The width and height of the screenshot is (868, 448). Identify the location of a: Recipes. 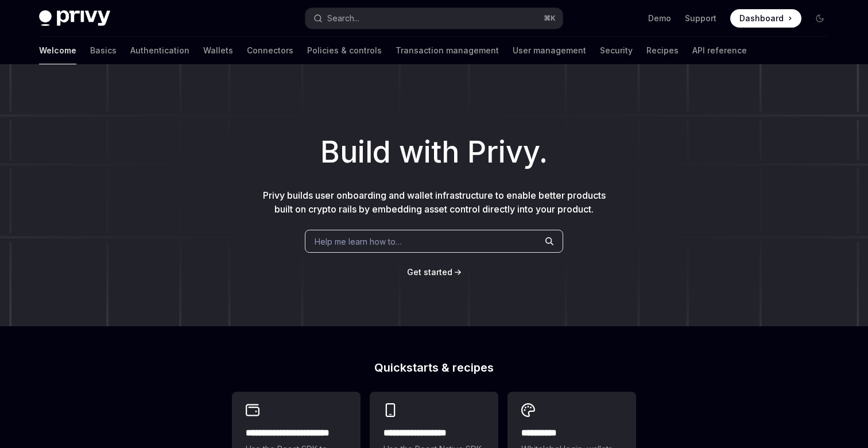
(662, 51).